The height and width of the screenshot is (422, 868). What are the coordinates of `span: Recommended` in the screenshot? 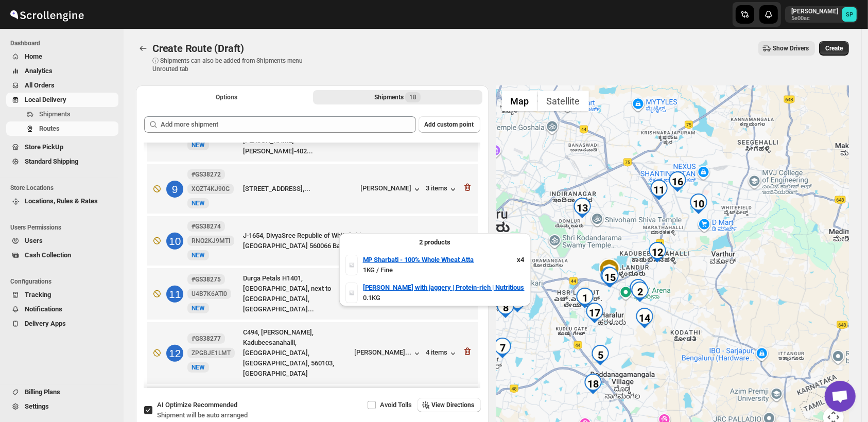 It's located at (215, 405).